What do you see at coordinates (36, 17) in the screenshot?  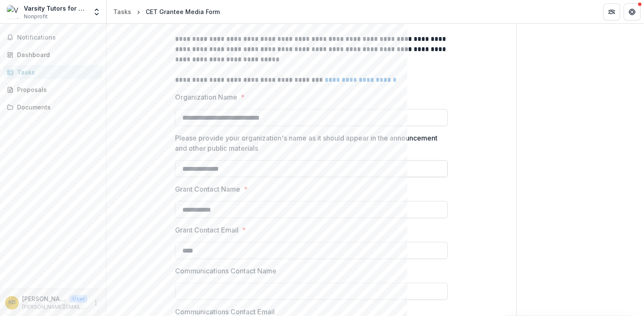 I see `span: Nonprofit` at bounding box center [36, 17].